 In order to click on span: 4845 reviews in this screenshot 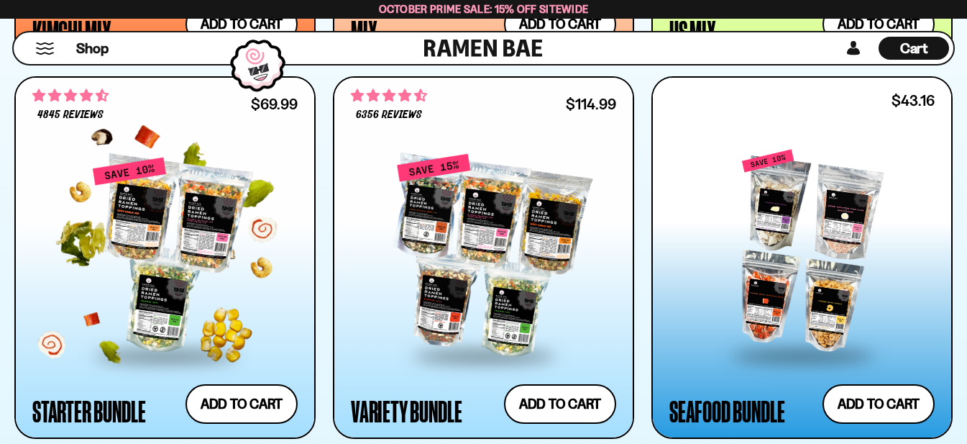, I will do `click(70, 115)`.